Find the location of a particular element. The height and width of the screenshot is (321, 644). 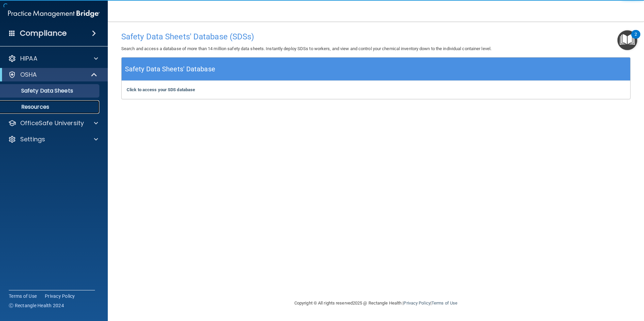

a: OSHA is located at coordinates (53, 75).